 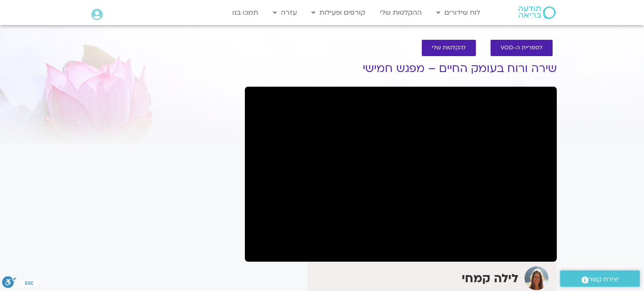 I want to click on span: יצירת קשר, so click(x=603, y=279).